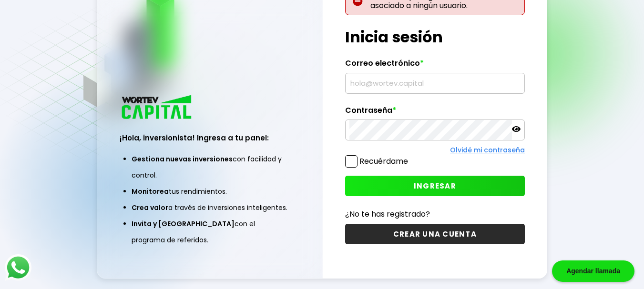  I want to click on label: Recuérdame, so click(384, 161).